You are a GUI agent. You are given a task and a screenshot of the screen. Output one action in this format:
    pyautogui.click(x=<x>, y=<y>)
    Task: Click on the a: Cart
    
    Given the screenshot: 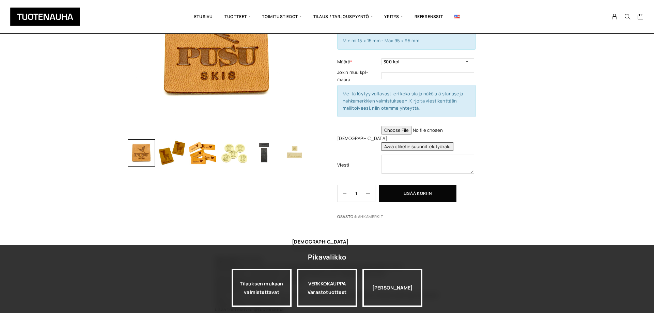 What is the action you would take?
    pyautogui.click(x=641, y=17)
    